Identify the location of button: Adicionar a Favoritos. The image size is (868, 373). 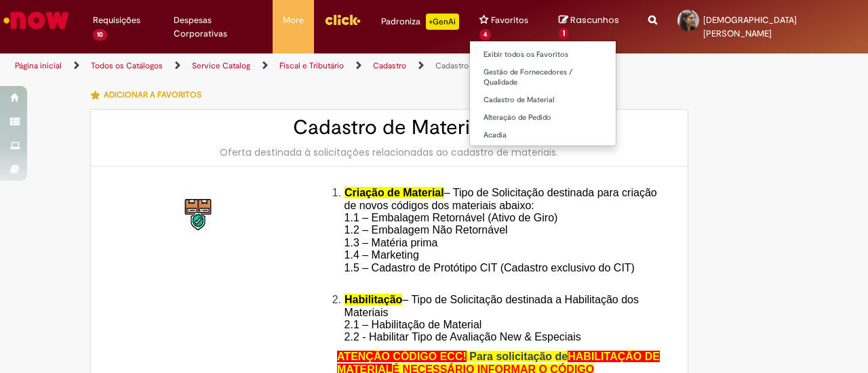
(150, 95).